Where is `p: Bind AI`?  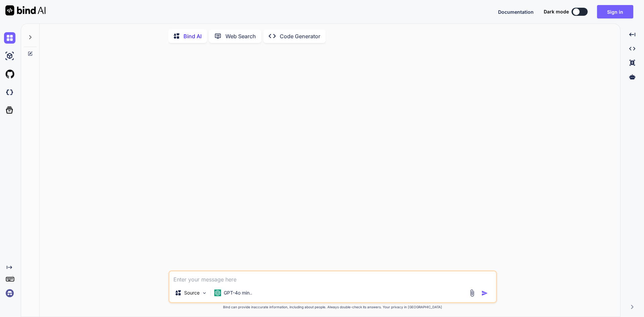
p: Bind AI is located at coordinates (192, 36).